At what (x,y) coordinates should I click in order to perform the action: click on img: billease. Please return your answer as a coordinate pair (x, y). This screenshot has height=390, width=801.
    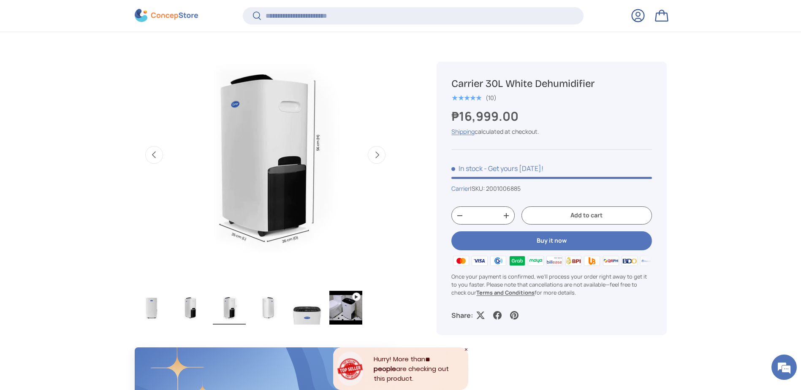
    Looking at the image, I should click on (554, 261).